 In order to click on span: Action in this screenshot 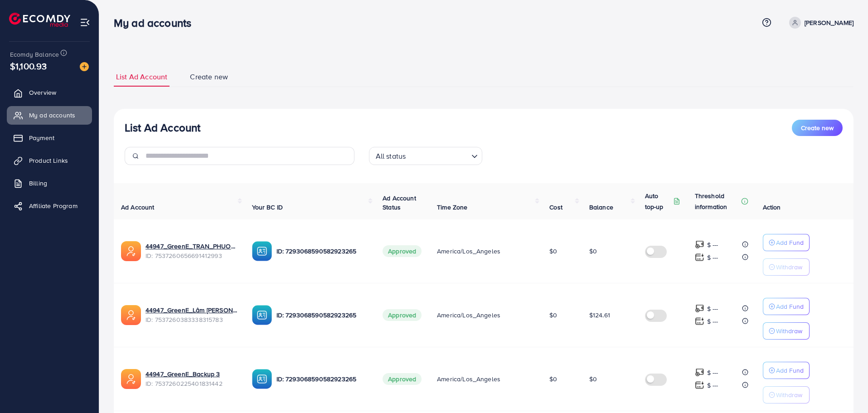, I will do `click(772, 207)`.